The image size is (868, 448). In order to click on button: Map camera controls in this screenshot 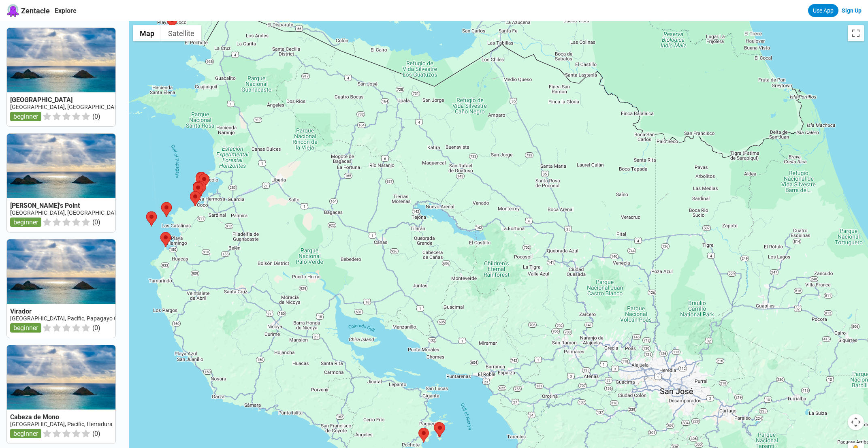, I will do `click(856, 422)`.